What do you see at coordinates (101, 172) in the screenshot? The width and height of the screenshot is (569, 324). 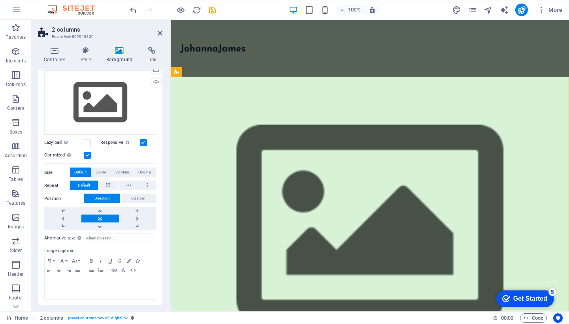 I see `button: Cover` at bounding box center [101, 172].